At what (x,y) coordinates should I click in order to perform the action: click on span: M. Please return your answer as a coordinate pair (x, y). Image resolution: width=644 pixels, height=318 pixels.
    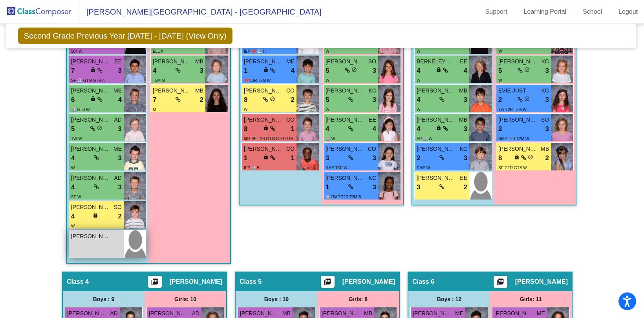
    Looking at the image, I should click on (154, 110).